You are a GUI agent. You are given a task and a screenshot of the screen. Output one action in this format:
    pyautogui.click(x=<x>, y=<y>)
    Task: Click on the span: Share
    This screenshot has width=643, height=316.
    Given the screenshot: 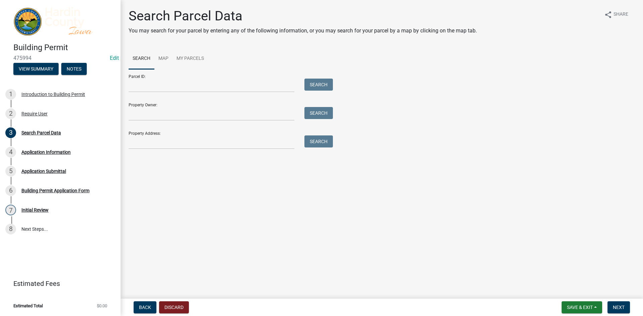 What is the action you would take?
    pyautogui.click(x=620, y=15)
    